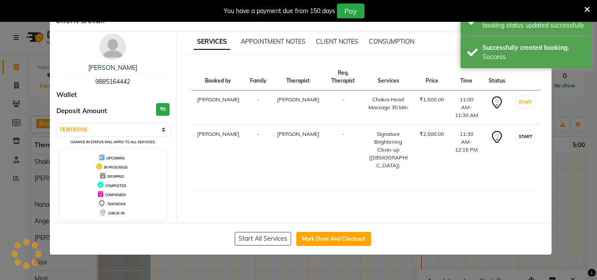 This screenshot has height=280, width=597. What do you see at coordinates (116, 186) in the screenshot?
I see `span: COMPLETED` at bounding box center [116, 186].